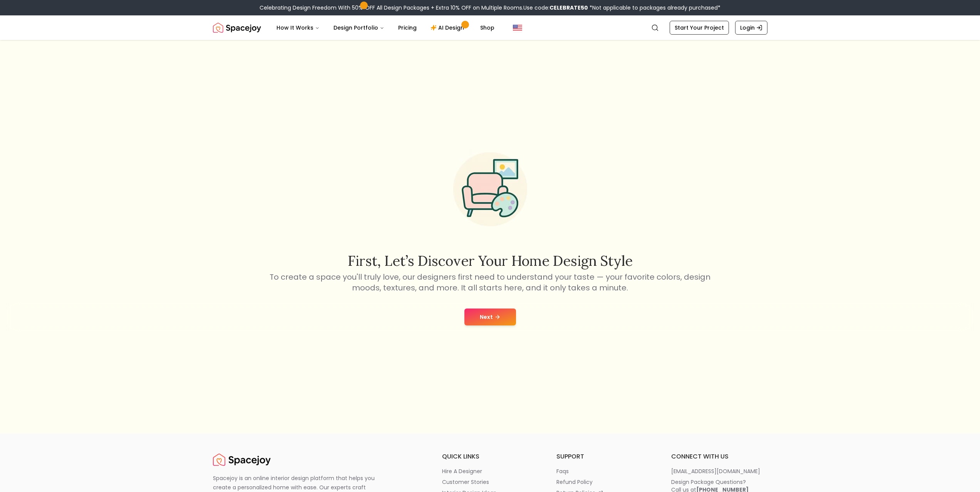 This screenshot has width=980, height=492. Describe the element at coordinates (487, 28) in the screenshot. I see `a: Shop` at that location.